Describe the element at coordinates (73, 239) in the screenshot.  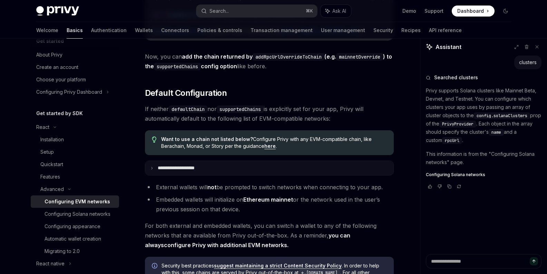
I see `div: Automatic wallet creation` at that location.